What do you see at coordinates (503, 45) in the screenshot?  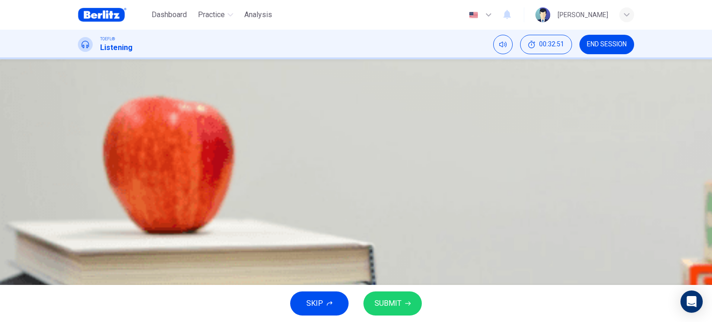 I see `div: Mute` at bounding box center [503, 45].